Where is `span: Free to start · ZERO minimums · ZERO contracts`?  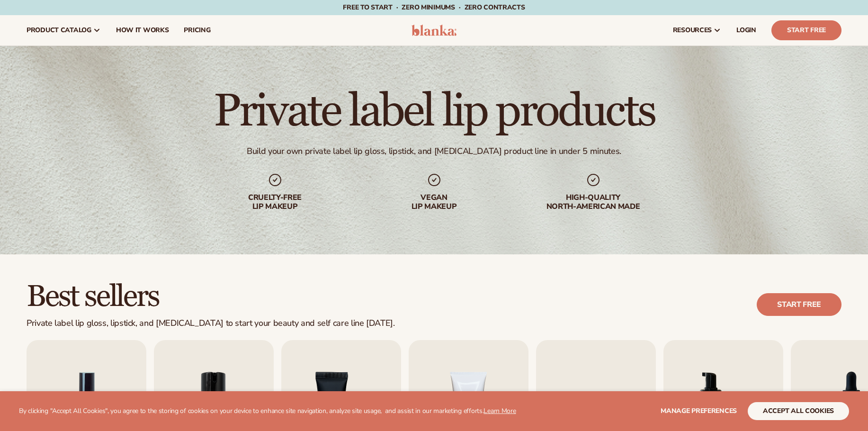
span: Free to start · ZERO minimums · ZERO contracts is located at coordinates (434, 7).